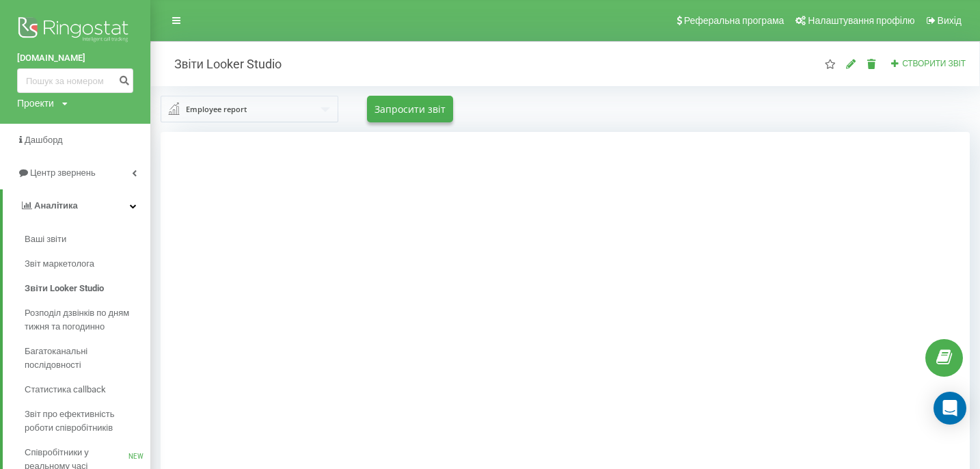  Describe the element at coordinates (64, 289) in the screenshot. I see `span: Звіти Looker Studio` at that location.